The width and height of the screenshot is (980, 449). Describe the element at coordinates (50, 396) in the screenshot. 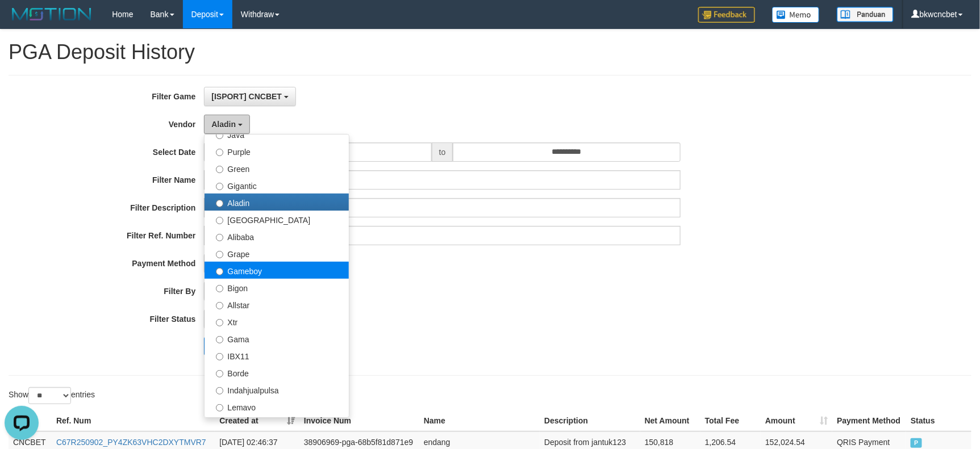

I see `select: Showentries` at that location.